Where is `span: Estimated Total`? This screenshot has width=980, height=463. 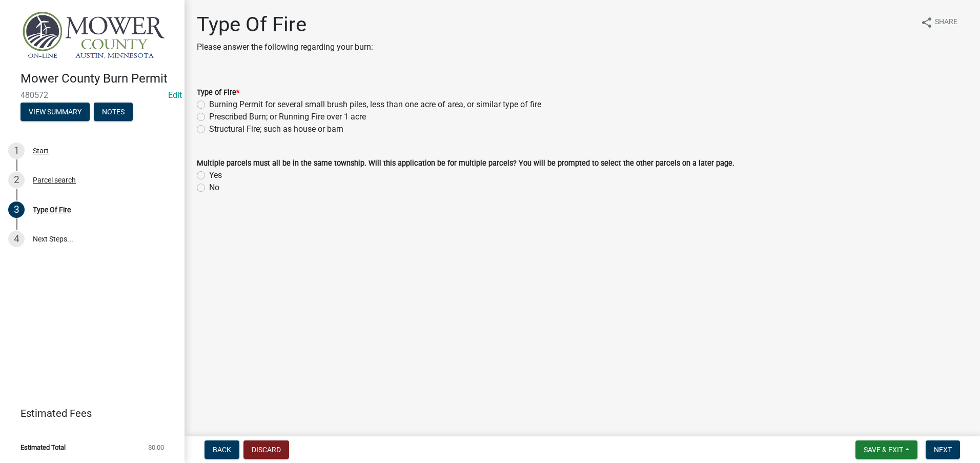 span: Estimated Total is located at coordinates (43, 447).